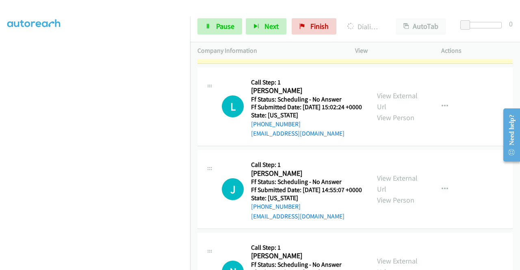 This screenshot has width=520, height=270. Describe the element at coordinates (510, 24) in the screenshot. I see `div: 0` at that location.